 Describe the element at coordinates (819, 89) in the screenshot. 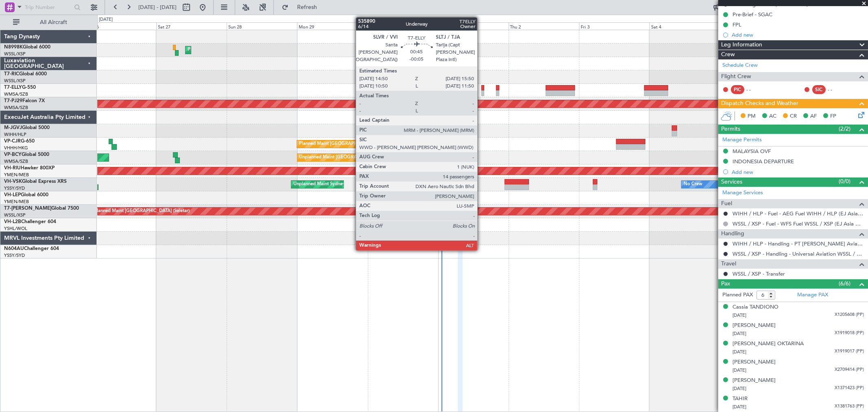

I see `div: SIC` at that location.